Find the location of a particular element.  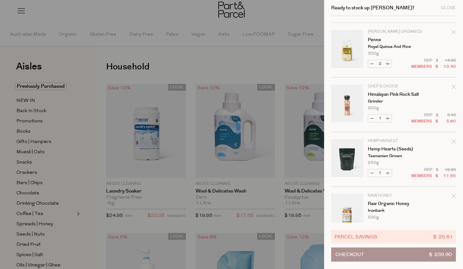

a: Himalayan Pink Rock Salt is located at coordinates (393, 95).